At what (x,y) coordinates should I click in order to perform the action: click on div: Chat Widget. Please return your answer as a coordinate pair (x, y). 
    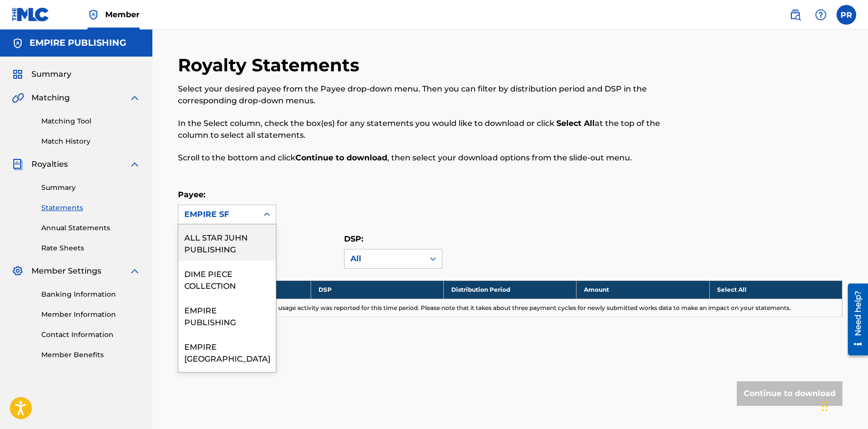
    Looking at the image, I should click on (844, 406).